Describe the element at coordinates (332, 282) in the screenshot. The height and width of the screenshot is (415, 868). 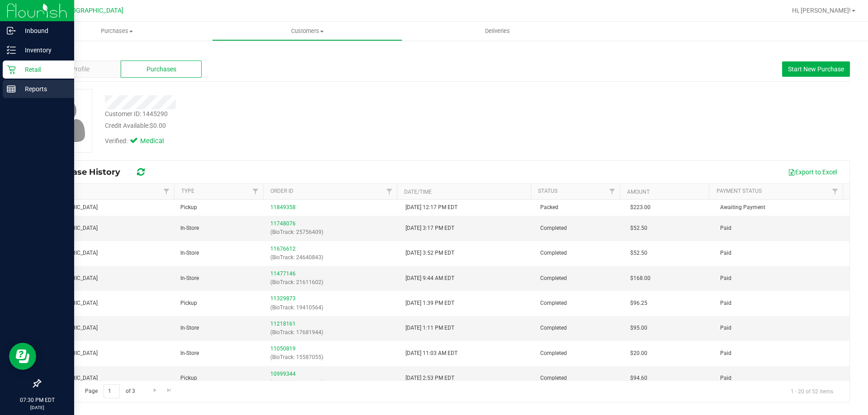
I see `p: (BioTrack: 21611602)` at that location.